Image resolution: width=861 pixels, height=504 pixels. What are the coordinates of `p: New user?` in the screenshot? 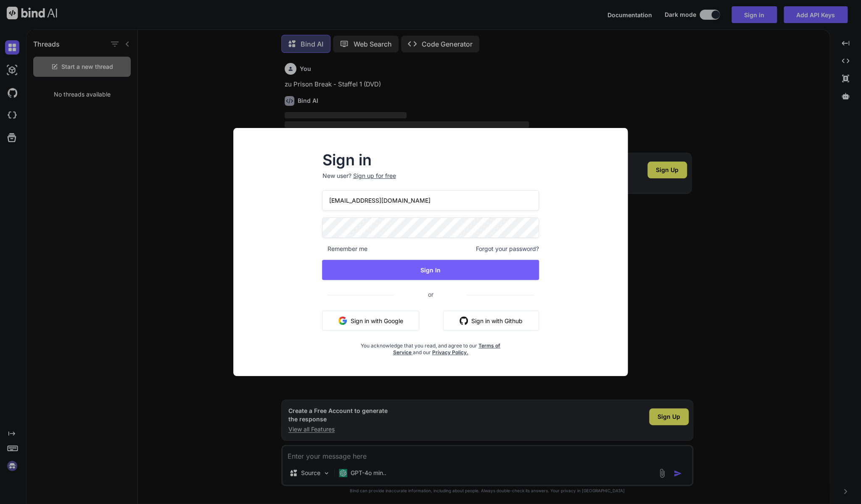 It's located at (430, 181).